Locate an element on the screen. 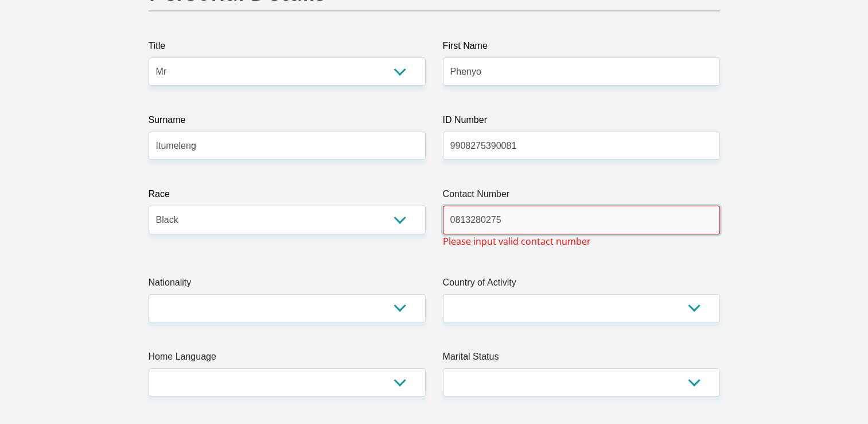  input: Contact Number is located at coordinates (581, 219).